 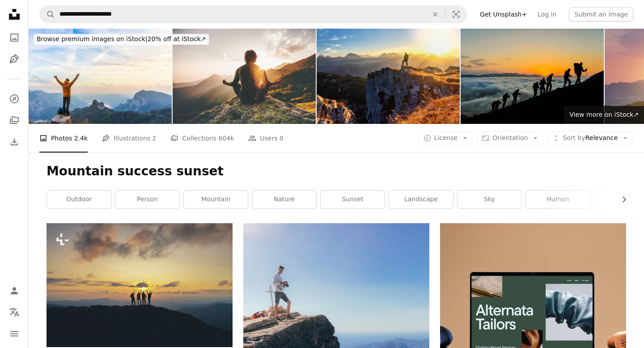 What do you see at coordinates (15, 59) in the screenshot?
I see `a: Illustrations` at bounding box center [15, 59].